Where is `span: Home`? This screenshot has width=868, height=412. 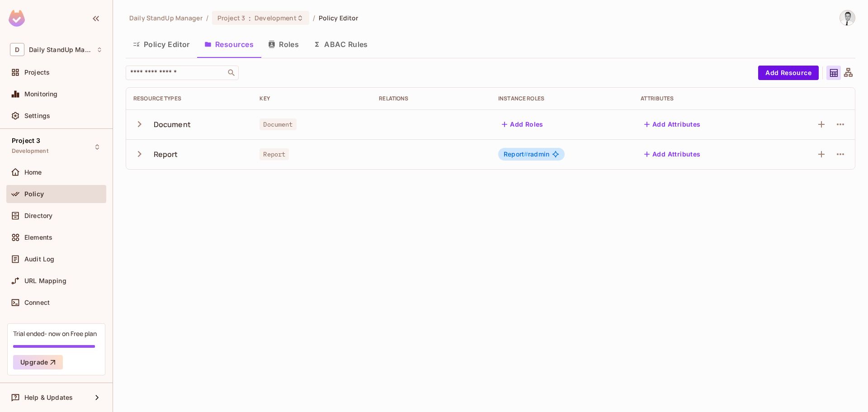
span: Home is located at coordinates (33, 172).